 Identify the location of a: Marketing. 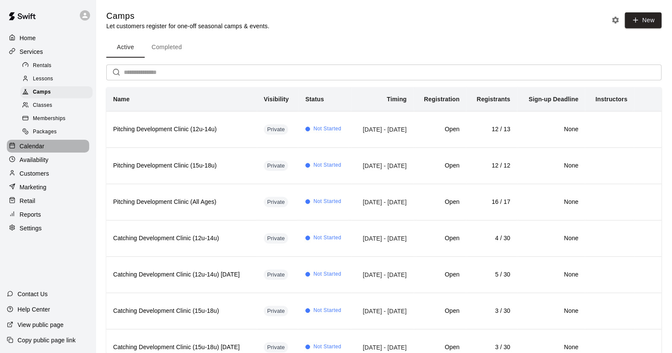
(48, 187).